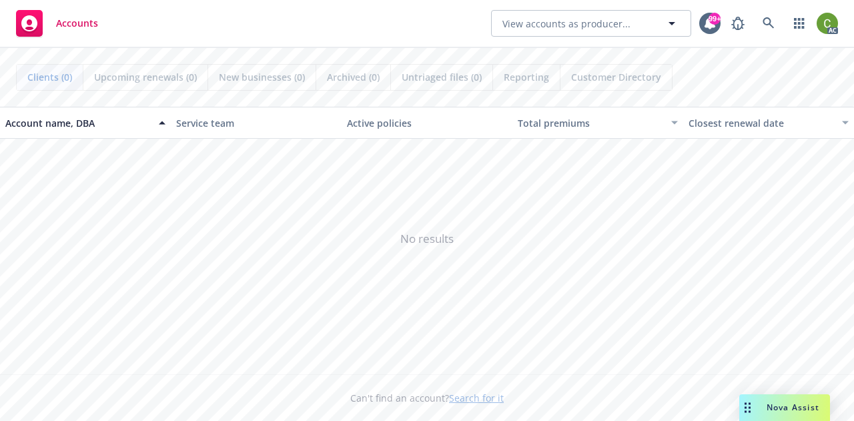  I want to click on a: Switch app, so click(799, 23).